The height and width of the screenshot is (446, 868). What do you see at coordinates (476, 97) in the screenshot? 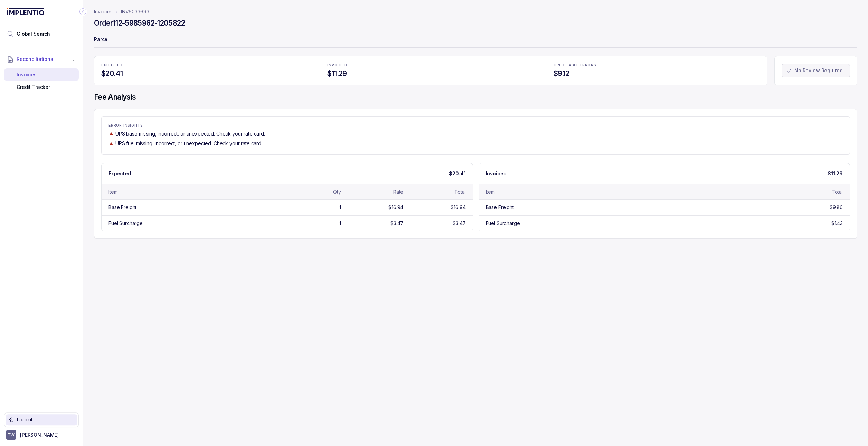
I see `h4: Fee Analysis` at bounding box center [476, 97].